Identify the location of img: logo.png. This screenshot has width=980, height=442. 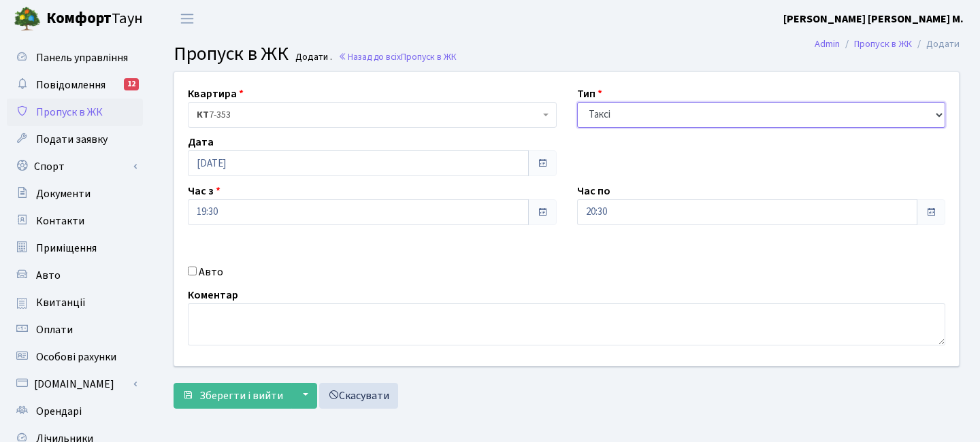
(27, 19).